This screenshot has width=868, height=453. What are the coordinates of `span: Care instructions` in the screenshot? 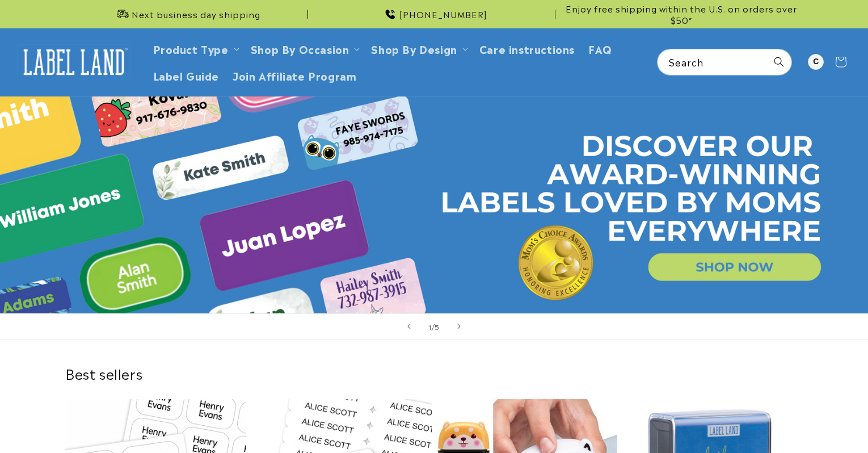 It's located at (527, 48).